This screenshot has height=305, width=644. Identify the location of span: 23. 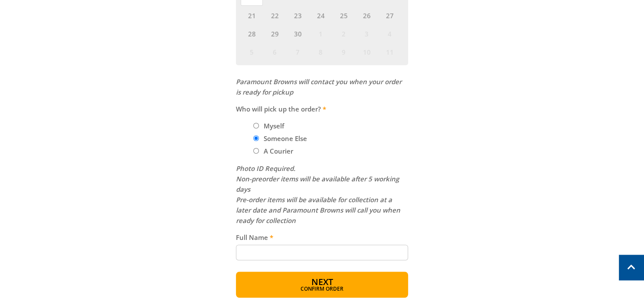
(297, 15).